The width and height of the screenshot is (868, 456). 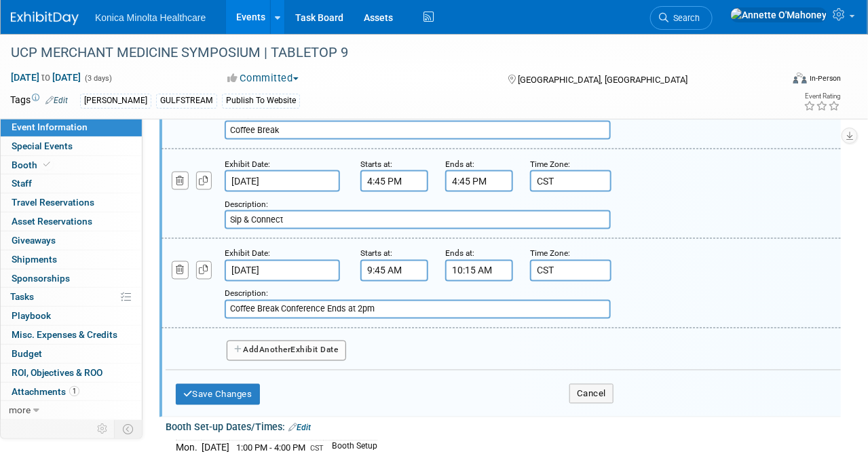 I want to click on span: Konica Minolta Healthcare, so click(x=150, y=18).